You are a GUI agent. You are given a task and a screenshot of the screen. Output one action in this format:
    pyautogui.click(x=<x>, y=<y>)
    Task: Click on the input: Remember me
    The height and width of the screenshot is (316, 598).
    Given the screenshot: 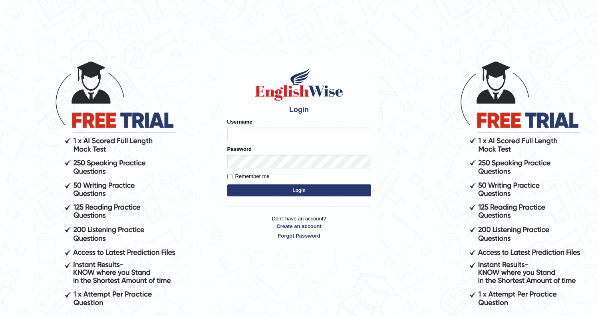 What is the action you would take?
    pyautogui.click(x=230, y=176)
    